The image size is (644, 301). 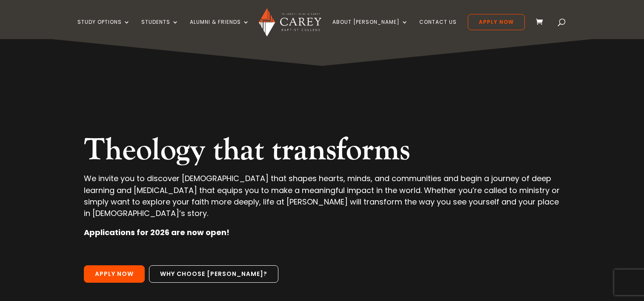 What do you see at coordinates (219, 29) in the screenshot?
I see `a: Alumni & Friends` at bounding box center [219, 29].